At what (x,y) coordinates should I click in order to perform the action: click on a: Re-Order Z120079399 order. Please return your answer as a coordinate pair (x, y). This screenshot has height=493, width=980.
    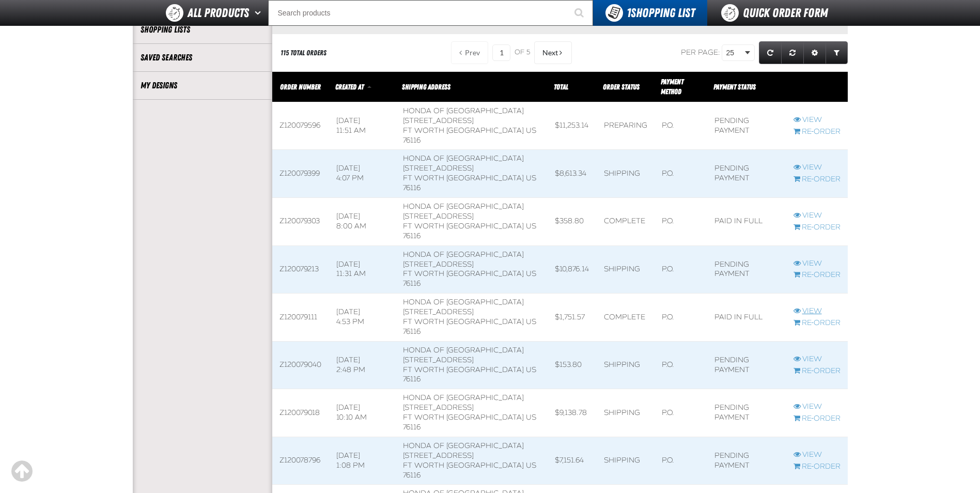
    Looking at the image, I should click on (817, 179).